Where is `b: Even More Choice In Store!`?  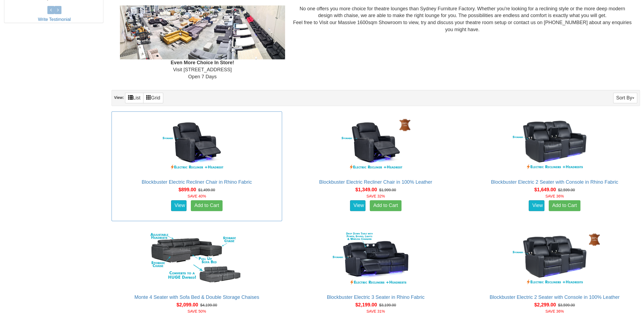 b: Even More Choice In Store! is located at coordinates (203, 63).